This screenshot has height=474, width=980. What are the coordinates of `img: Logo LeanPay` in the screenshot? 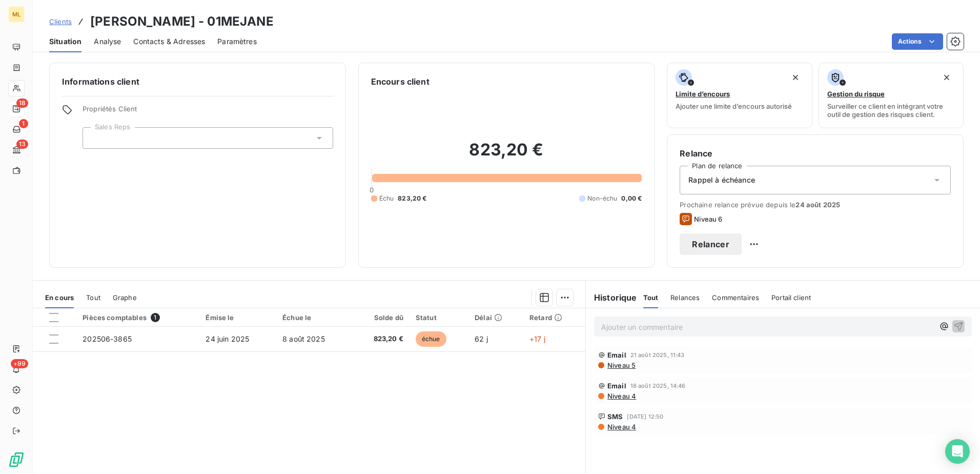 It's located at (16, 460).